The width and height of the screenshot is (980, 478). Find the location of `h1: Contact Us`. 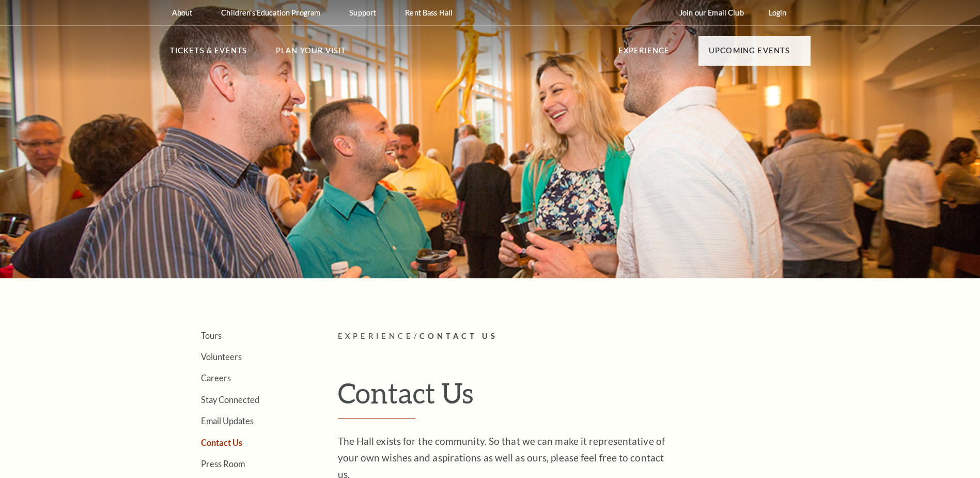

h1: Contact Us is located at coordinates (574, 397).